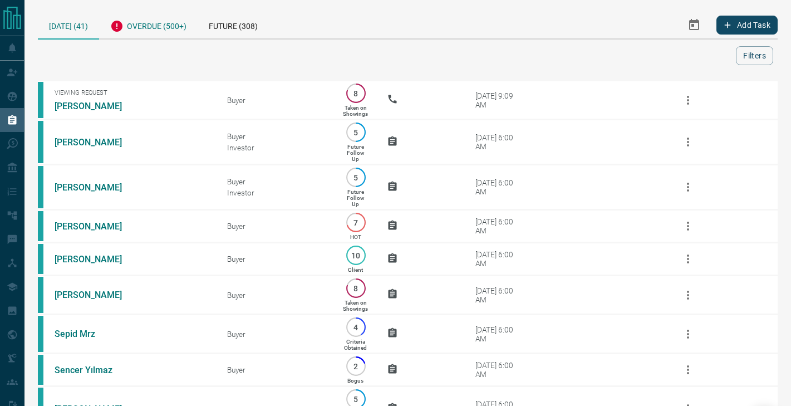  What do you see at coordinates (355, 380) in the screenshot?
I see `p: Bogus` at bounding box center [355, 380].